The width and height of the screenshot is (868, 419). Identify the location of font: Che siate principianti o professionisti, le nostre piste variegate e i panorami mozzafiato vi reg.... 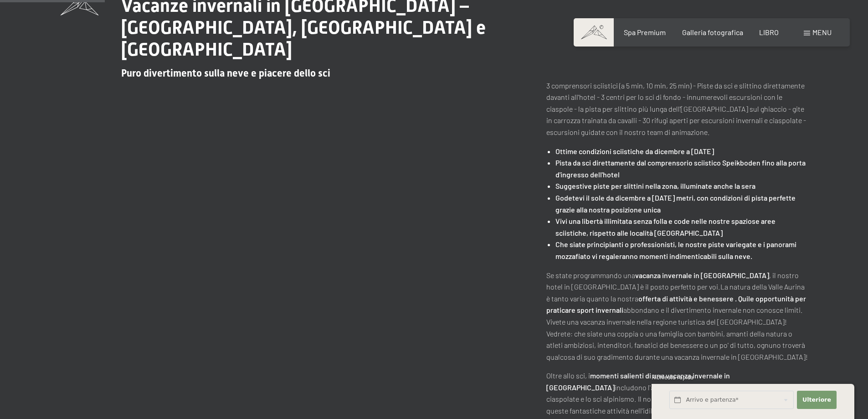
(676, 250).